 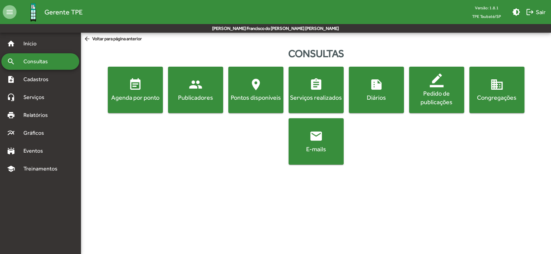 What do you see at coordinates (436, 90) in the screenshot?
I see `button: Pedido de publicações` at bounding box center [436, 90].